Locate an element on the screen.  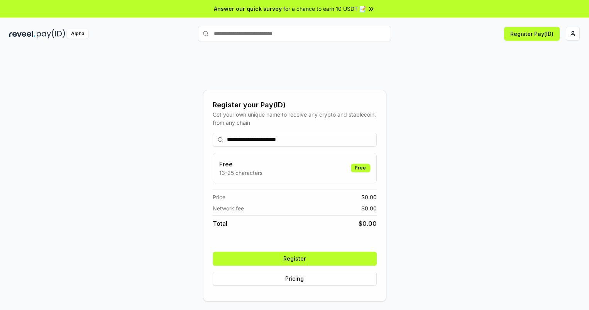
button: Pricing is located at coordinates (294, 278).